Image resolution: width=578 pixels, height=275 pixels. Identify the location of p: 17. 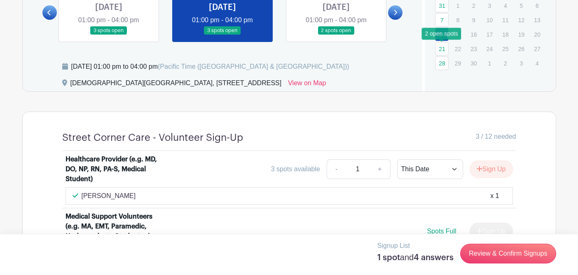
(489, 34).